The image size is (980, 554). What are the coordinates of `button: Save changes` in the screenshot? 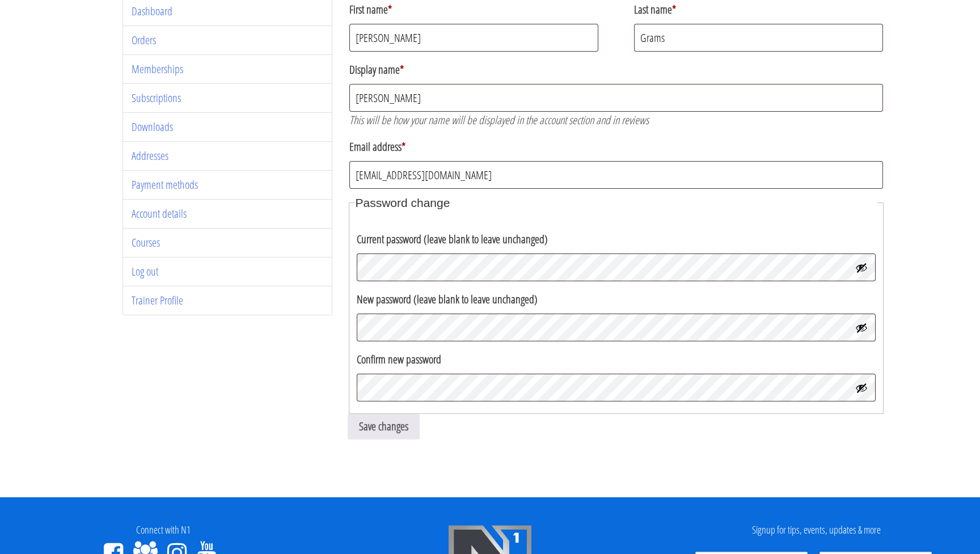 It's located at (384, 426).